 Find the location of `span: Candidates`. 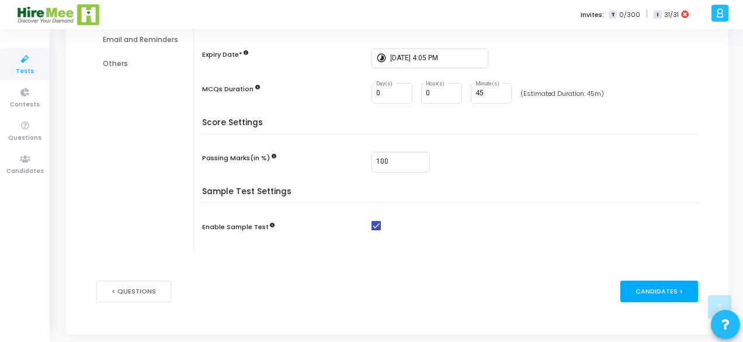

span: Candidates is located at coordinates (25, 171).